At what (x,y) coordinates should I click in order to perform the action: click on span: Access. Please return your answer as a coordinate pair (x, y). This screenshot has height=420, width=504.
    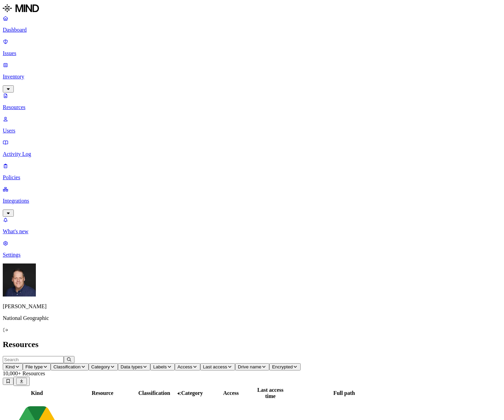
    Looking at the image, I should click on (185, 367).